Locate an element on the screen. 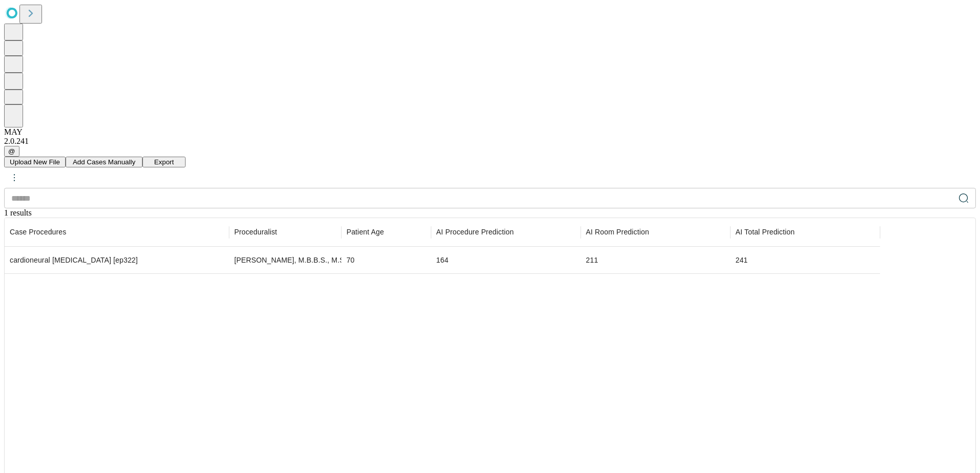 The image size is (980, 473). span: Time-out to extubation/pocket closure is located at coordinates (475, 232).